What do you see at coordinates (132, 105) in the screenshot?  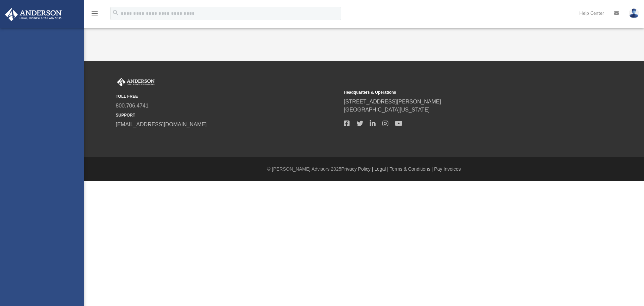 I see `a: 800.706.4741` at bounding box center [132, 105].